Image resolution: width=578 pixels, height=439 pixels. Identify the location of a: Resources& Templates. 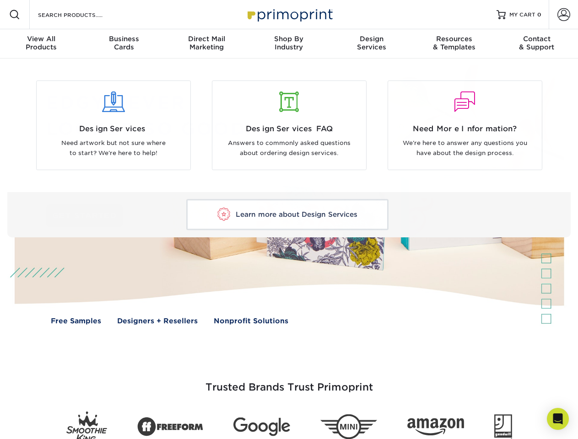
(454, 44).